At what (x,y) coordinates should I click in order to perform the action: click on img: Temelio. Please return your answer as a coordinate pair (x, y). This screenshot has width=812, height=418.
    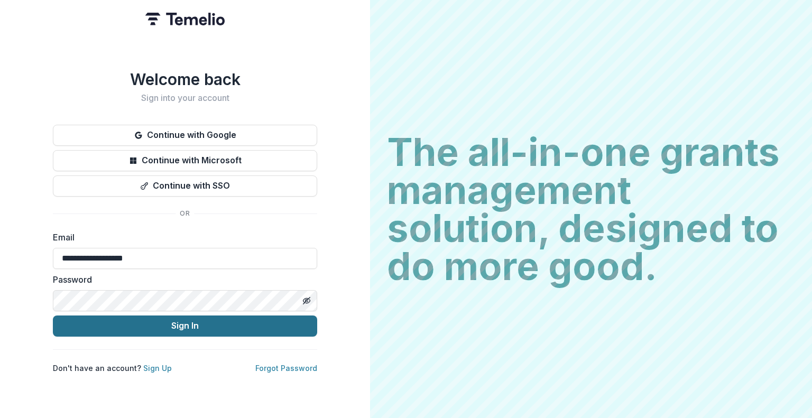
    Looking at the image, I should click on (185, 19).